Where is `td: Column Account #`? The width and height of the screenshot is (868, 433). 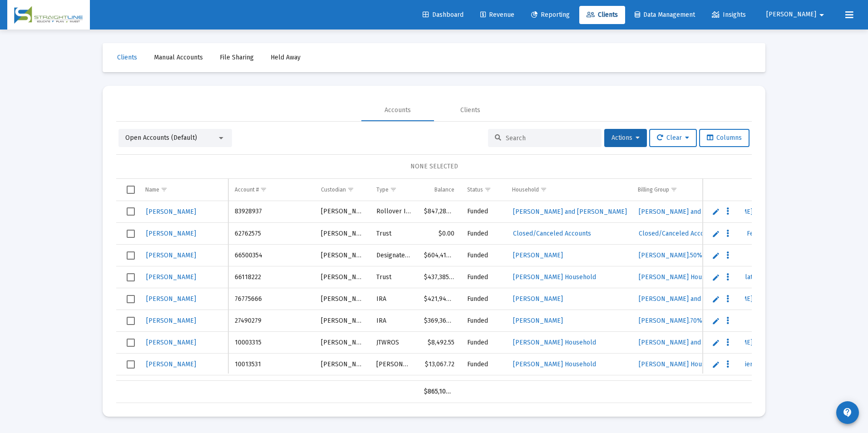
td: Column Account # is located at coordinates (271, 190).